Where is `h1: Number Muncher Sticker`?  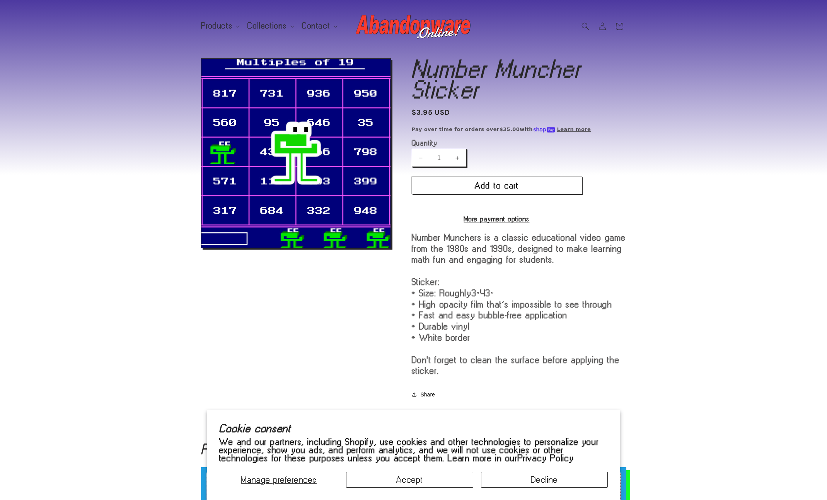 h1: Number Muncher Sticker is located at coordinates (519, 79).